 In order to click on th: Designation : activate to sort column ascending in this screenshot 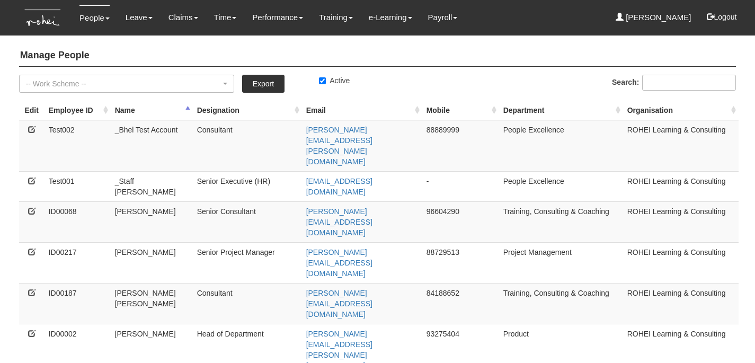, I will do `click(247, 110)`.